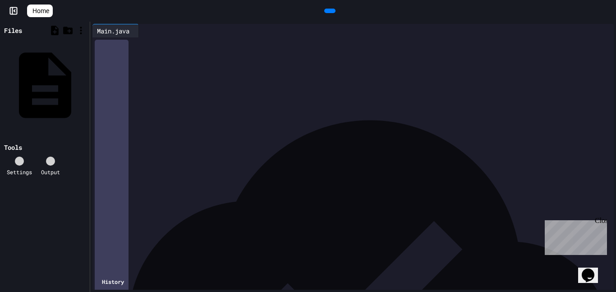 The image size is (616, 292). I want to click on div: Tools, so click(13, 147).